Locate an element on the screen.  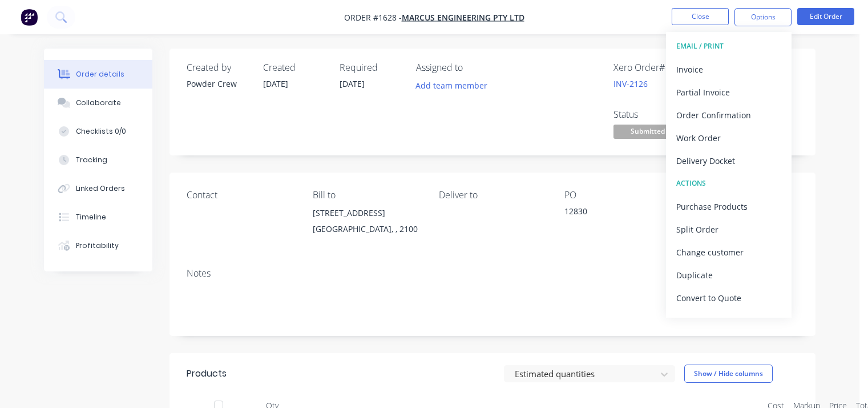
div: Order Confirmation is located at coordinates (729, 114).